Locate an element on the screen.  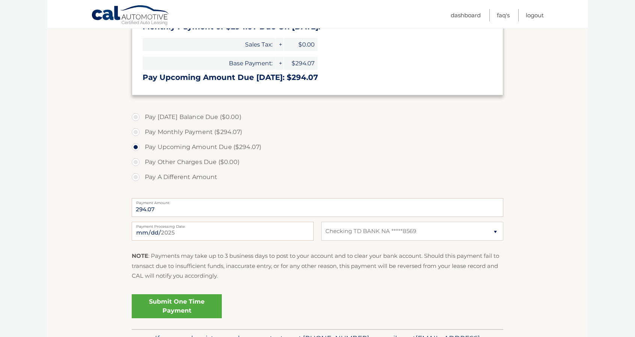
label: Pay Other Charges Due ($0.00) is located at coordinates (317, 162).